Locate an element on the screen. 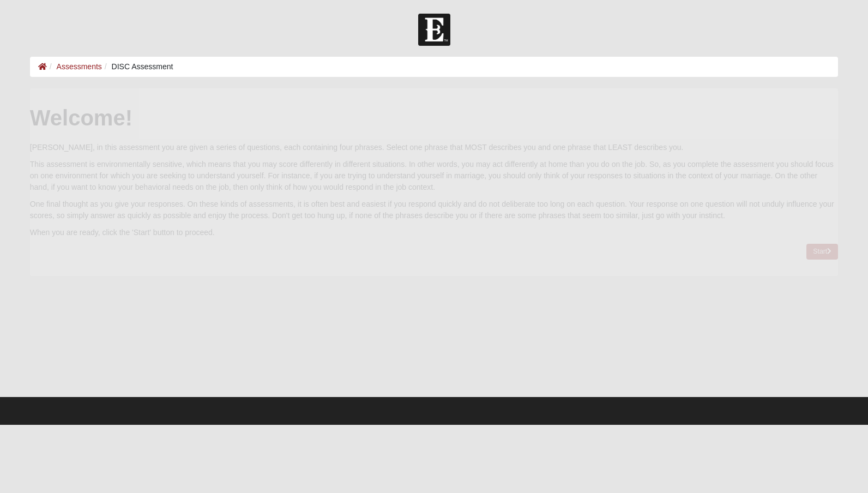 This screenshot has height=493, width=868. p: This assessment is environmentally sensitive, which means that you may score differently in diffe... is located at coordinates (434, 175).